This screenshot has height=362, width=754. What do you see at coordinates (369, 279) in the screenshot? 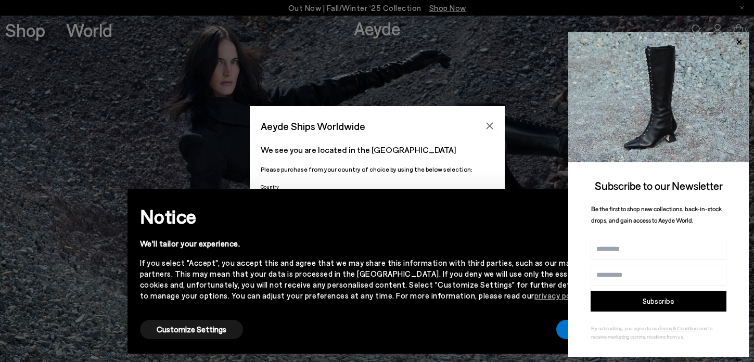
I see `div: If you select "Accept", you accept this and agree that we may share this information with third p...` at bounding box center [369, 279].